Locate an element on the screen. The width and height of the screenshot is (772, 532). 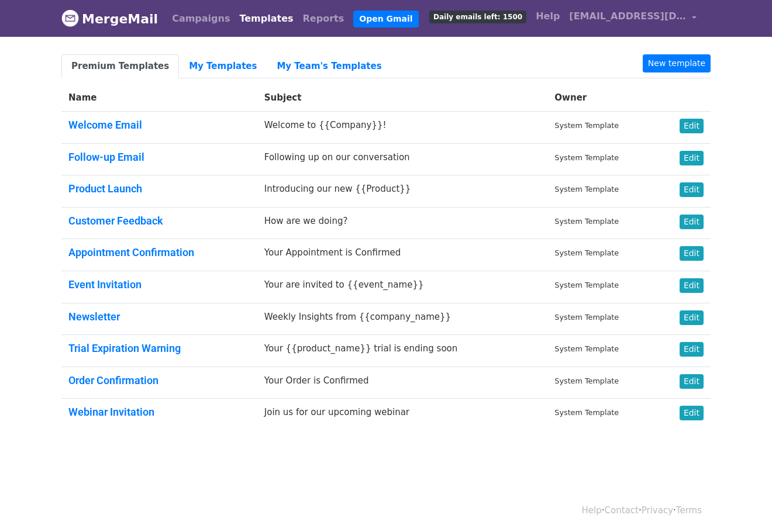
a: My Templates is located at coordinates (223, 66).